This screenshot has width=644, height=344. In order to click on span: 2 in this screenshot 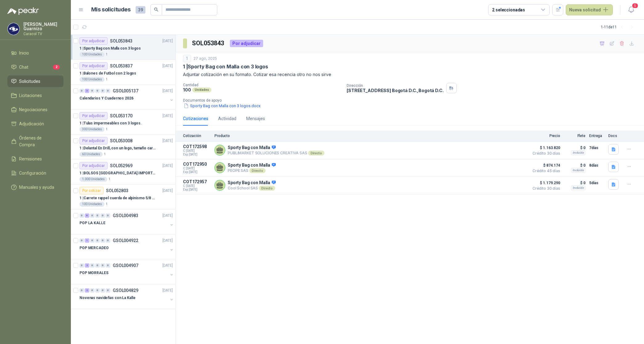, I will do `click(56, 67)`.